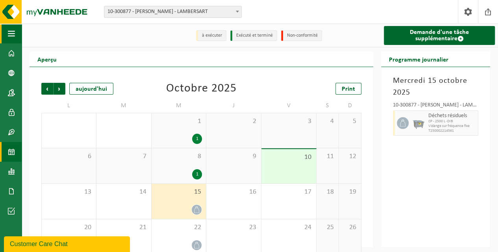 The height and width of the screenshot is (252, 498). What do you see at coordinates (439, 35) in the screenshot?
I see `a: Demande d'une tâche supplémentaire` at bounding box center [439, 35].